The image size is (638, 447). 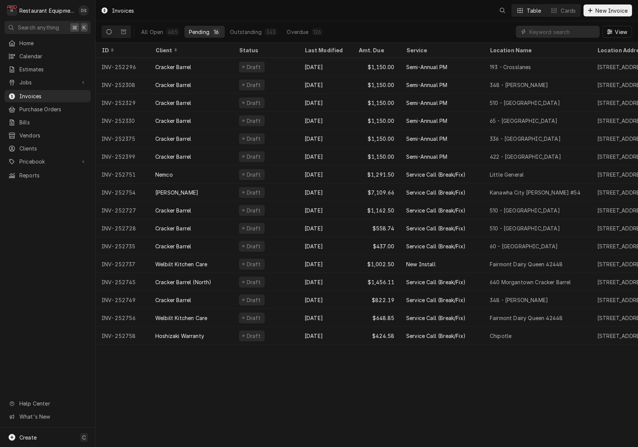 What do you see at coordinates (568, 10) in the screenshot?
I see `div: Cards` at bounding box center [568, 10].